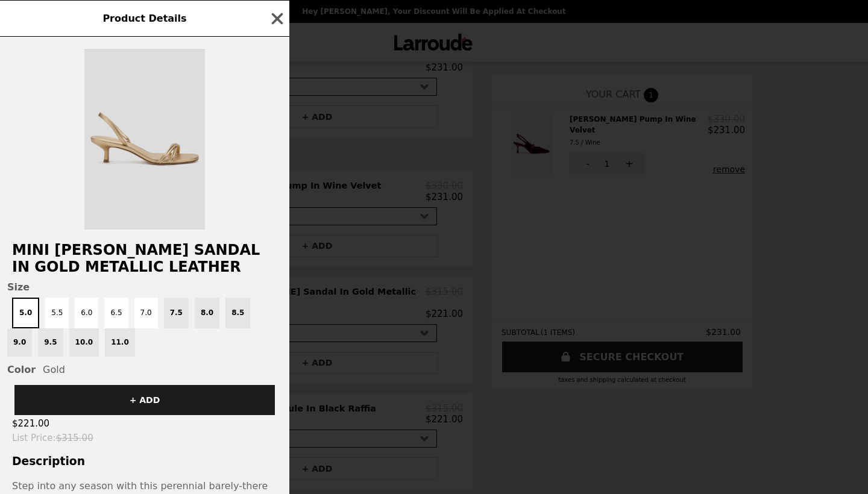  What do you see at coordinates (116, 313) in the screenshot?
I see `button: 6.5` at bounding box center [116, 313].